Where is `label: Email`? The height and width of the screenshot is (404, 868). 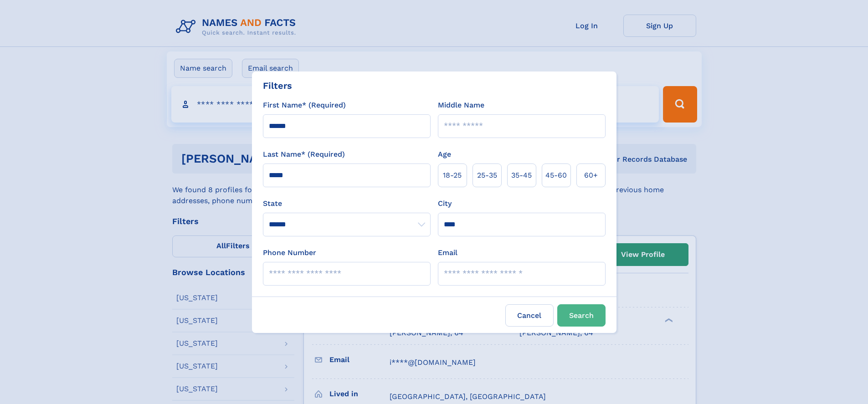
label: Email is located at coordinates (447, 253).